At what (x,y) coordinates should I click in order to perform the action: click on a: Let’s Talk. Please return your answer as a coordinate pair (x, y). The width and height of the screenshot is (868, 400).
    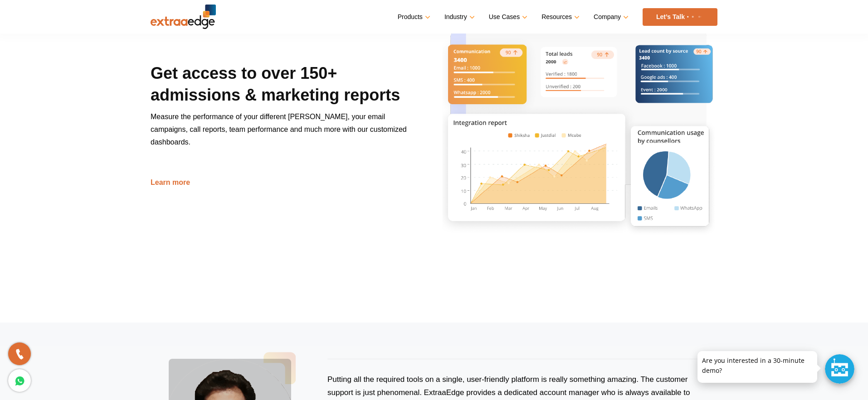
    Looking at the image, I should click on (680, 17).